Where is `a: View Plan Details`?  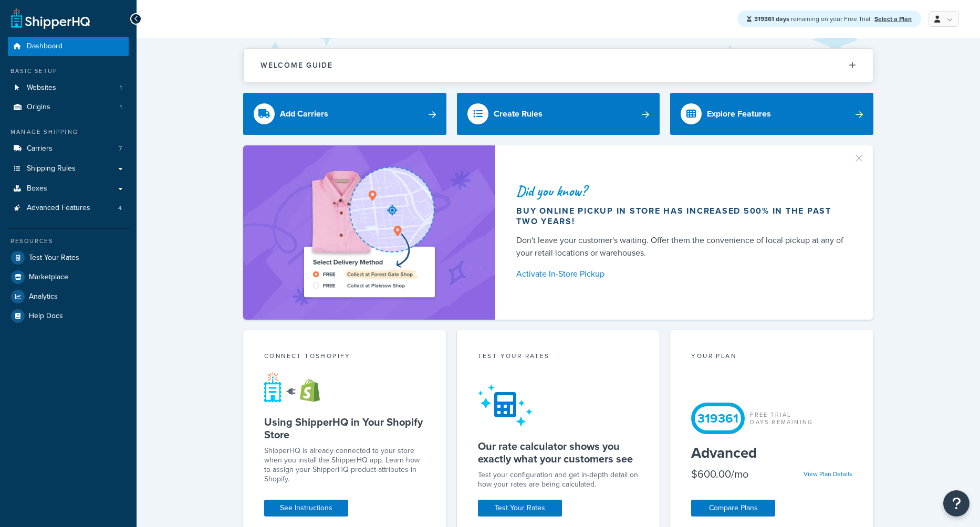
a: View Plan Details is located at coordinates (828, 474).